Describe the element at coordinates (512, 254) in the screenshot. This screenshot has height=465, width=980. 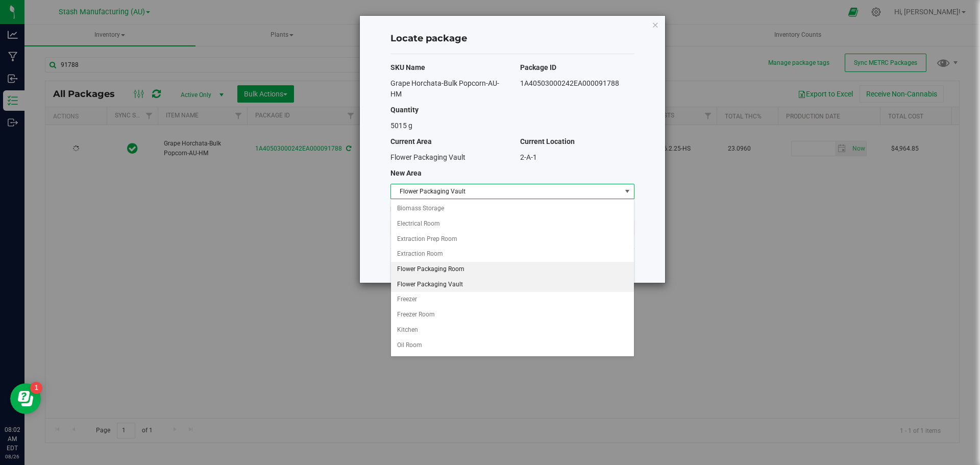
I see `li: Extraction Room` at that location.